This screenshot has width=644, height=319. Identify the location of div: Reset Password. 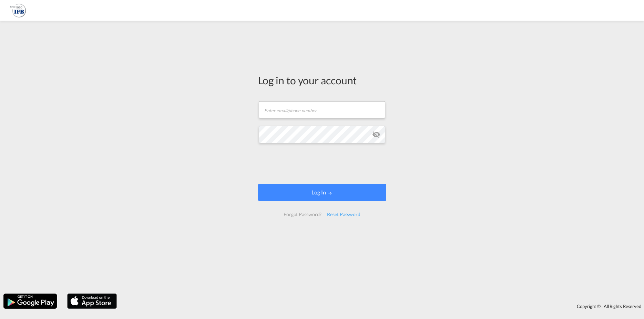
(344, 214).